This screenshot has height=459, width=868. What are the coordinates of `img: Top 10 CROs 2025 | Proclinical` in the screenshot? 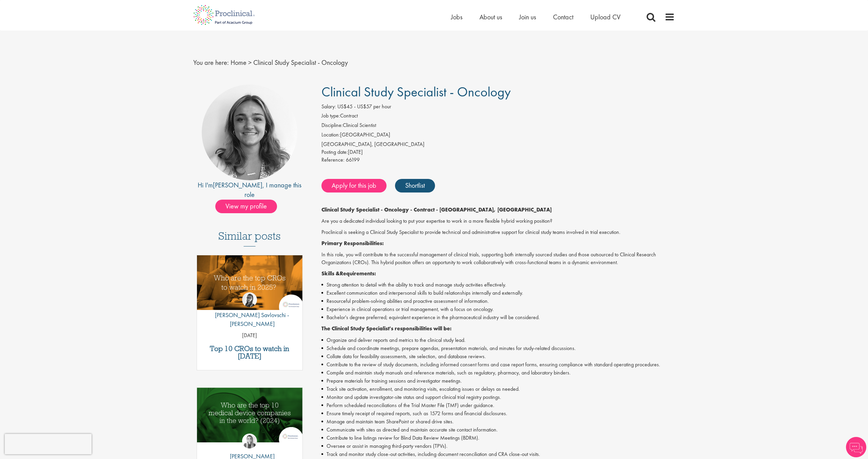 It's located at (249, 282).